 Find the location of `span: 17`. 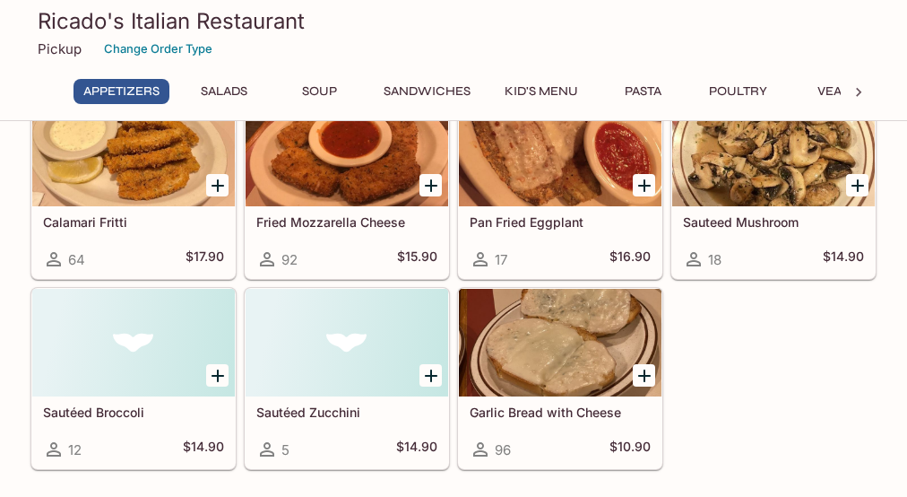

span: 17 is located at coordinates (501, 259).